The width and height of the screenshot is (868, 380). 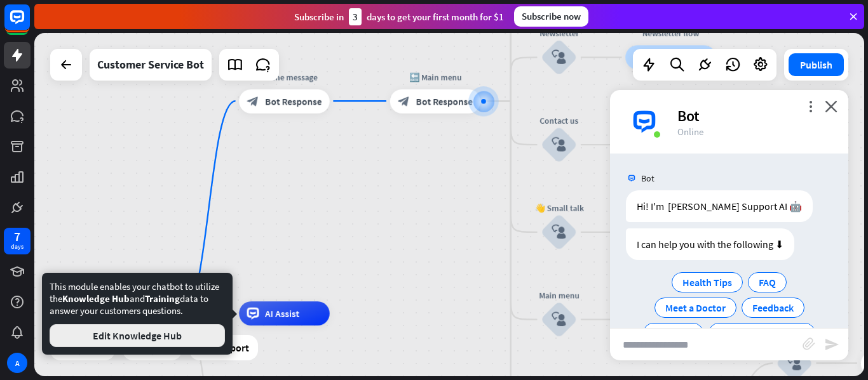 I want to click on div: 3, so click(x=355, y=17).